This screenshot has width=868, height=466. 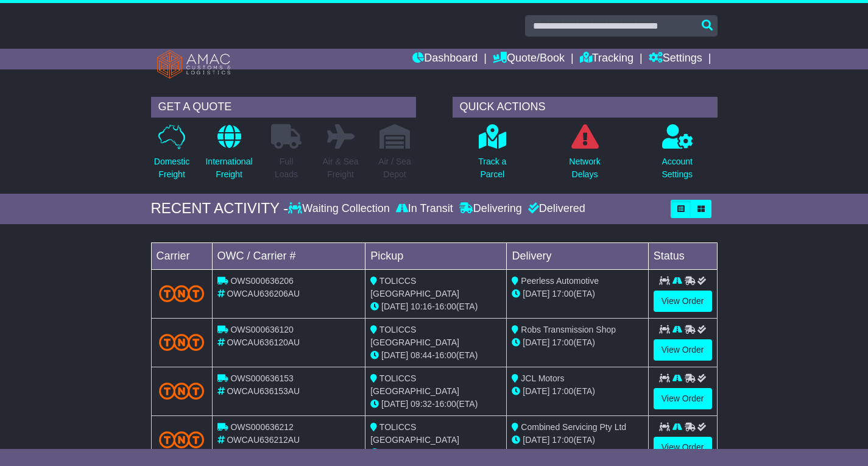 I want to click on span: 08:44, so click(x=420, y=355).